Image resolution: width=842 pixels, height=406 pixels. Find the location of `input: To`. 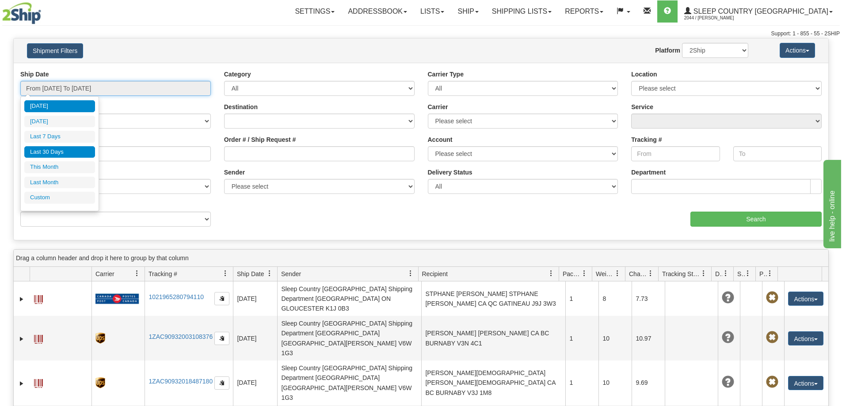

input: To is located at coordinates (778, 154).